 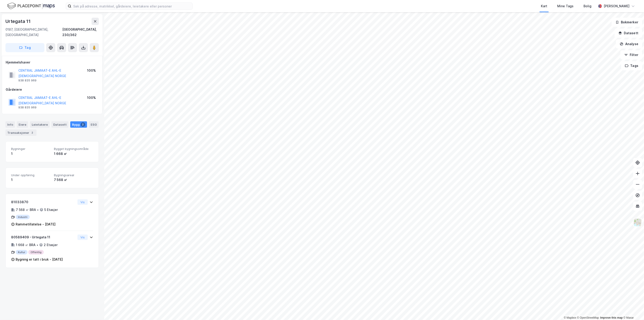 I want to click on div: 1 668 ㎡ BRA, so click(x=26, y=245).